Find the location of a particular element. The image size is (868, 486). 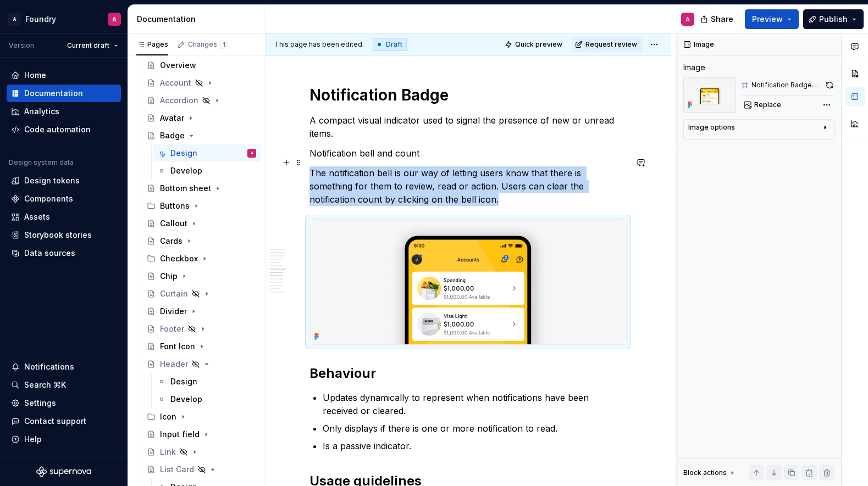

button: Publish is located at coordinates (833, 19).